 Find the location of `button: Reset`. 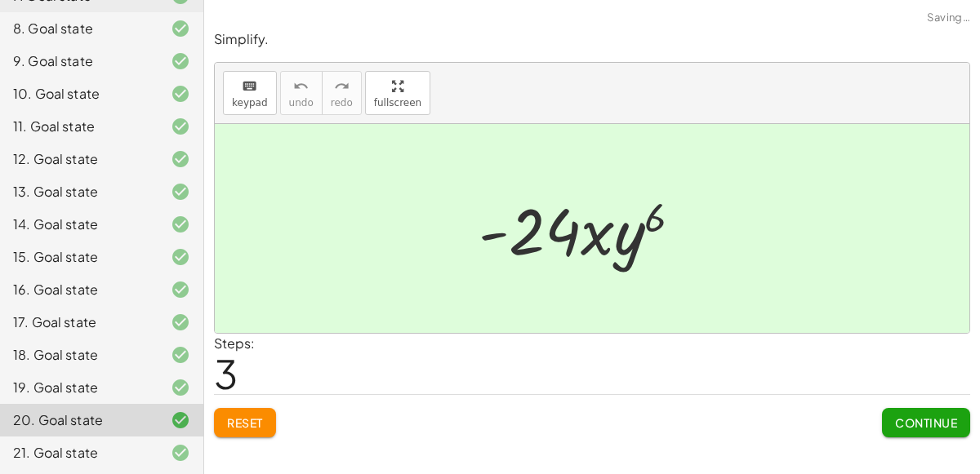

button: Reset is located at coordinates (245, 423).